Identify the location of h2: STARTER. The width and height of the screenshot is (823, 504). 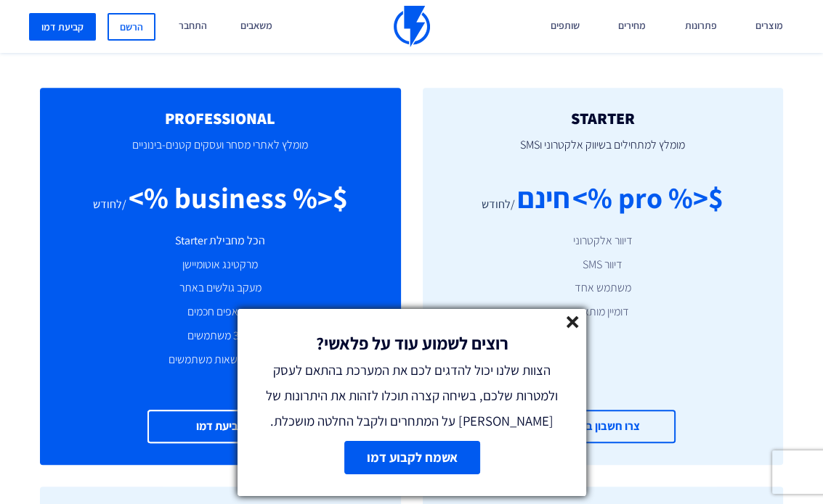
(603, 118).